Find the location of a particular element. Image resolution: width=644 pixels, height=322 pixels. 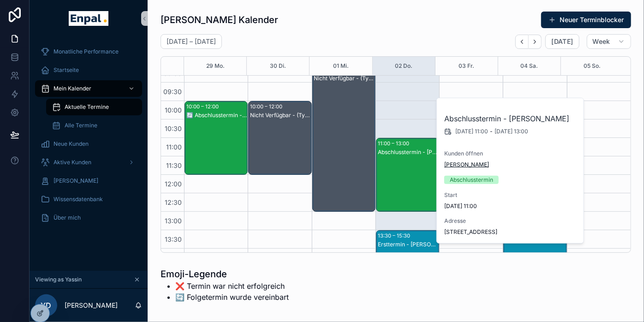

button: 30 Di. is located at coordinates (277, 66).